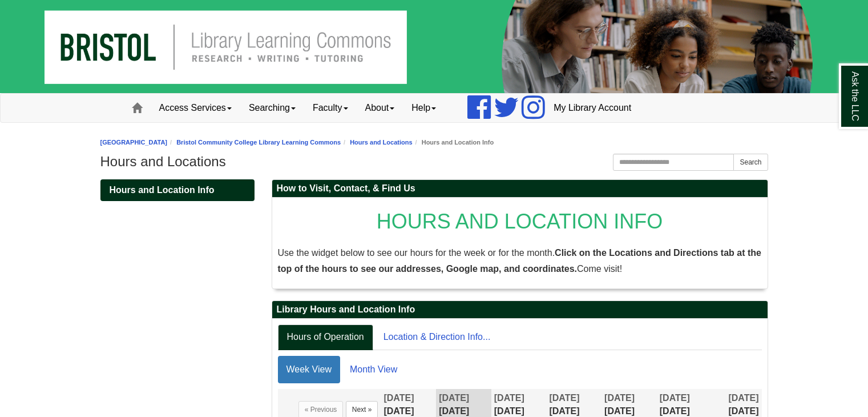 This screenshot has width=868, height=417. Describe the element at coordinates (437, 337) in the screenshot. I see `a: Location & Direction Info...` at that location.